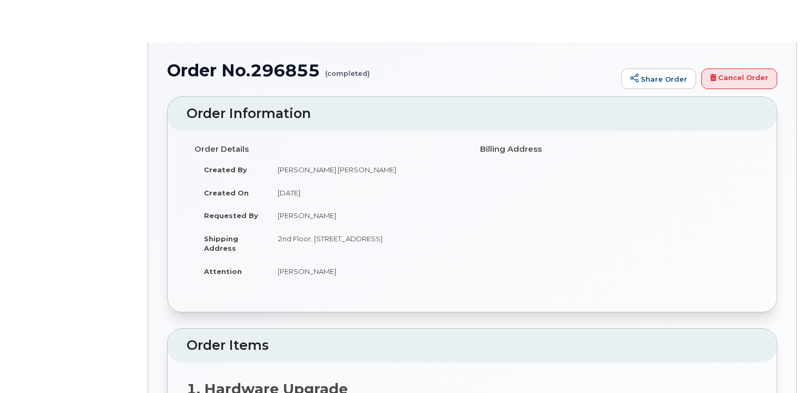  I want to click on h4: Order Details, so click(329, 149).